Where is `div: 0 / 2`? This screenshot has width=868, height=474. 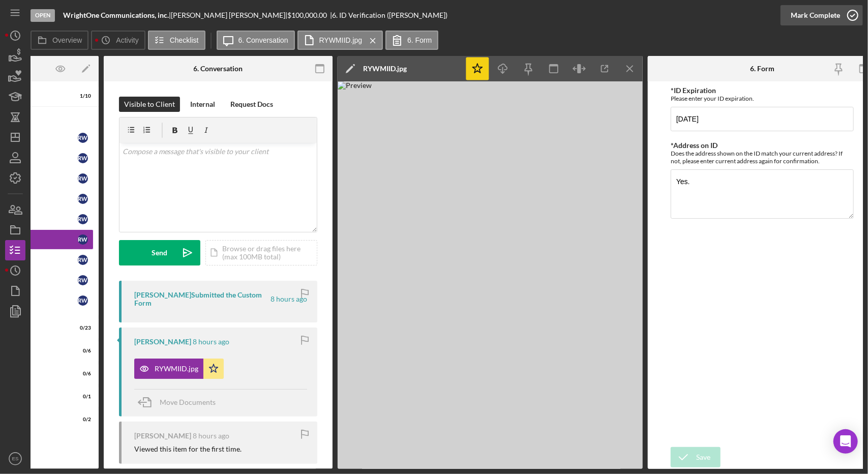 div: 0 / 2 is located at coordinates (82, 420).